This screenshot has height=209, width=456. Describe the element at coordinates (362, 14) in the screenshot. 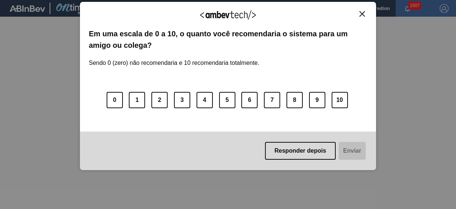

I see `img: Close` at that location.